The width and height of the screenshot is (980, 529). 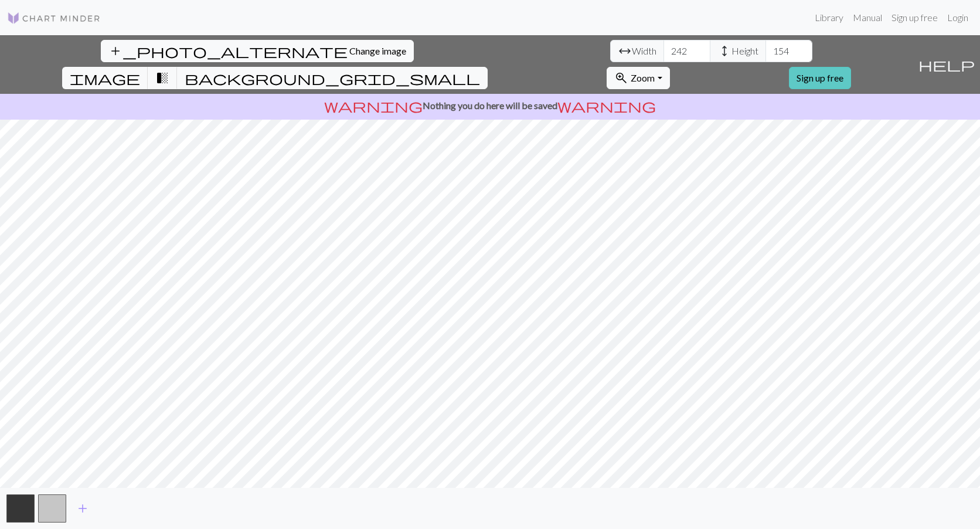 What do you see at coordinates (622, 78) in the screenshot?
I see `span: zoom_in` at bounding box center [622, 78].